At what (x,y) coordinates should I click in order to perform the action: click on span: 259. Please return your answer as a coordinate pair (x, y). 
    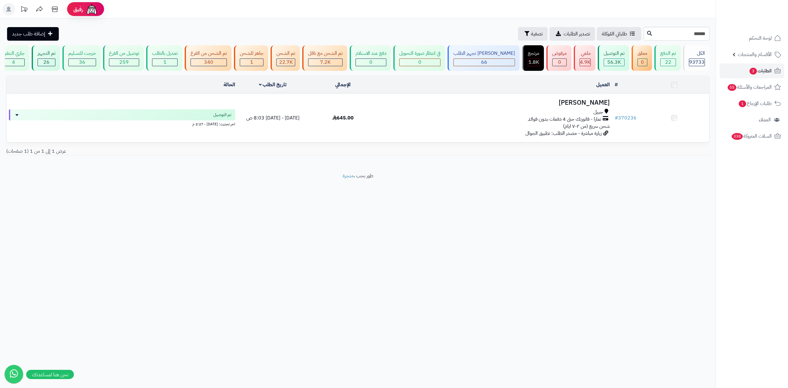
    Looking at the image, I should click on (124, 62).